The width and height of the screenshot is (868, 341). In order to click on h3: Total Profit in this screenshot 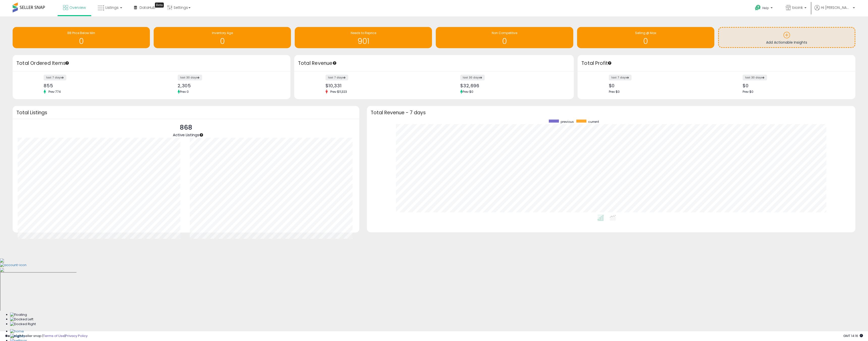, I will do `click(716, 63)`.